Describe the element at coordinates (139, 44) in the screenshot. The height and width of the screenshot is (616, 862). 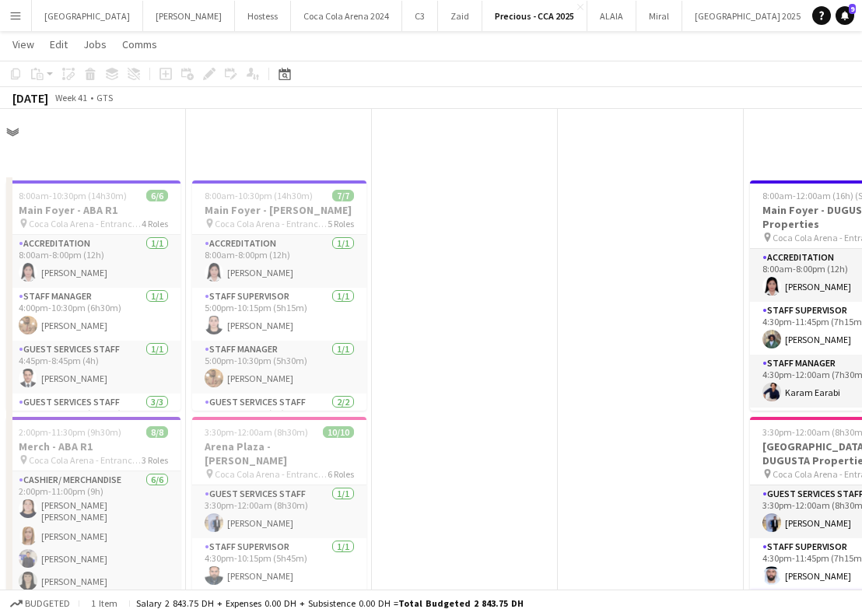
I see `span: Comms` at that location.